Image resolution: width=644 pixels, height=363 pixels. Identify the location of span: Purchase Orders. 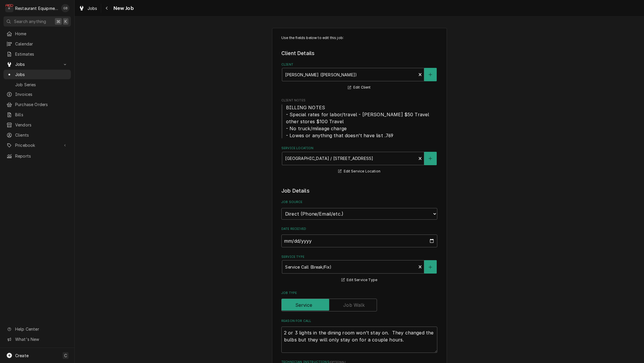
(41, 104).